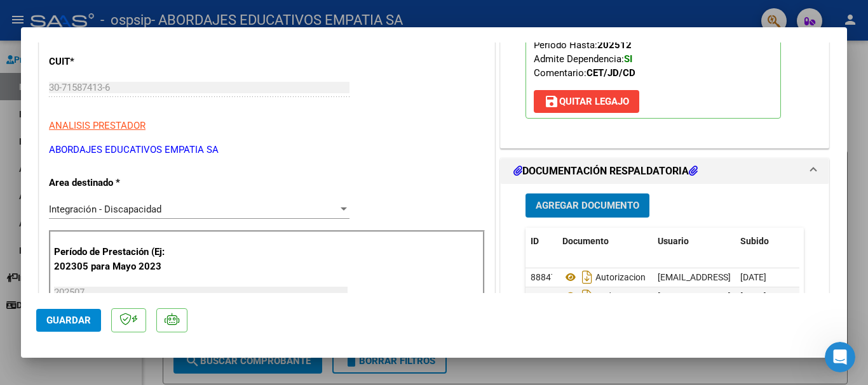 This screenshot has height=385, width=868. Describe the element at coordinates (587, 206) in the screenshot. I see `span: Agregar Documento` at that location.